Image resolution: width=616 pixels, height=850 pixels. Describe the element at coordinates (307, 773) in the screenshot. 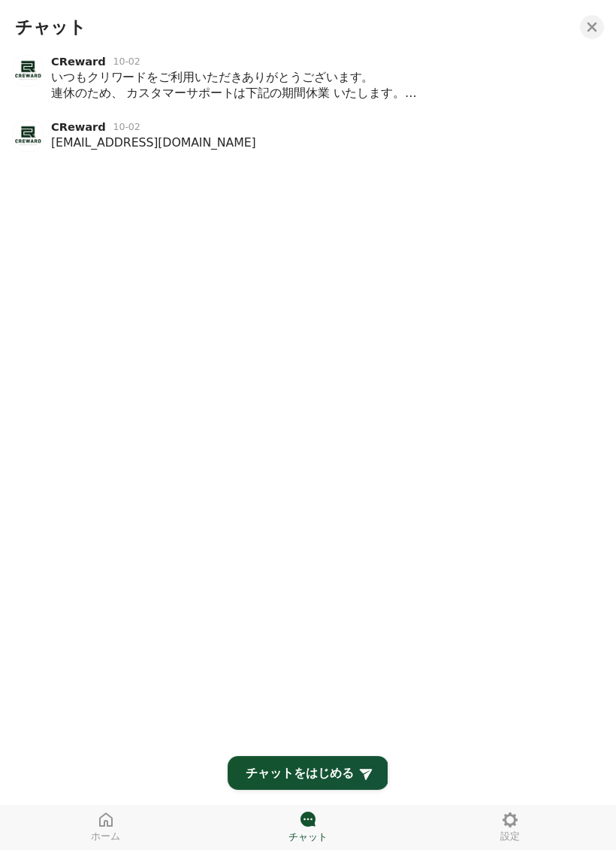

I see `a: チャットをはじめる` at that location.